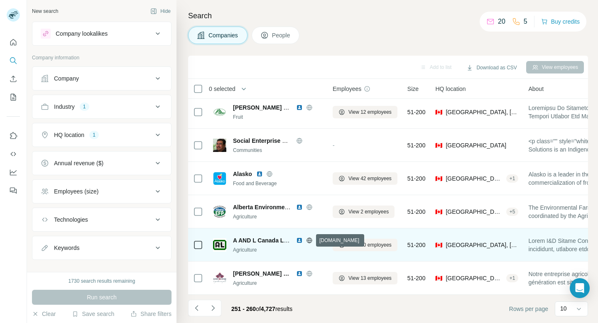 The image size is (598, 323). What do you see at coordinates (13, 136) in the screenshot?
I see `button: Use Surfe on LinkedIn` at bounding box center [13, 136].